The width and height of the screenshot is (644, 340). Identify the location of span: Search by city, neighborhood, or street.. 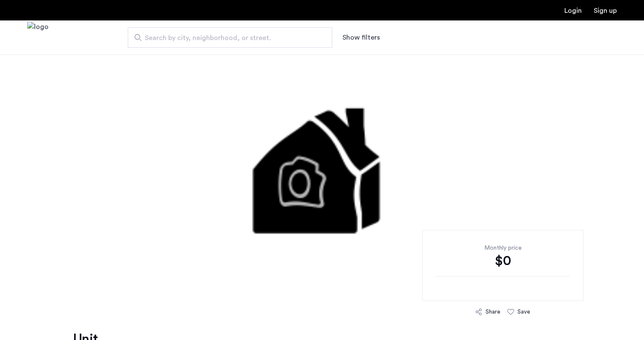
(226, 38).